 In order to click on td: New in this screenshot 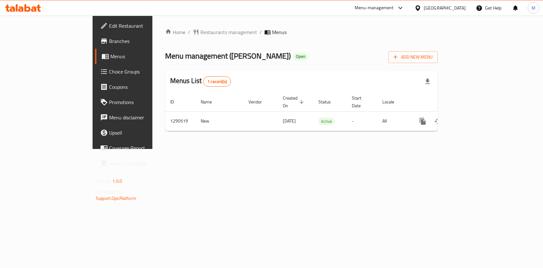, I will do `click(219, 121)`.